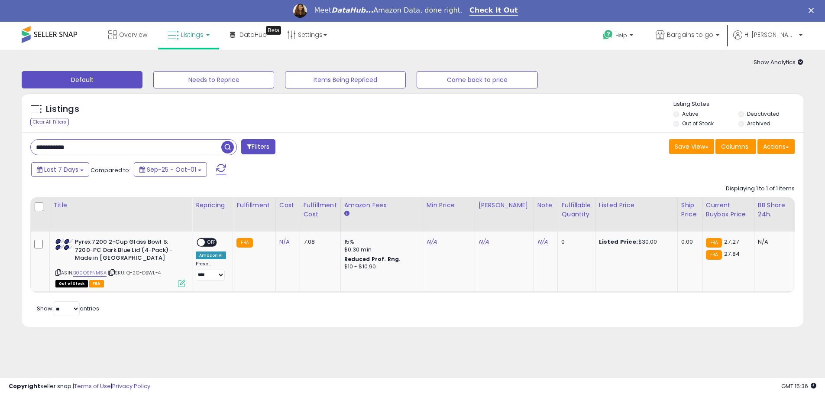 This screenshot has width=825, height=395. I want to click on div: 0, so click(575, 242).